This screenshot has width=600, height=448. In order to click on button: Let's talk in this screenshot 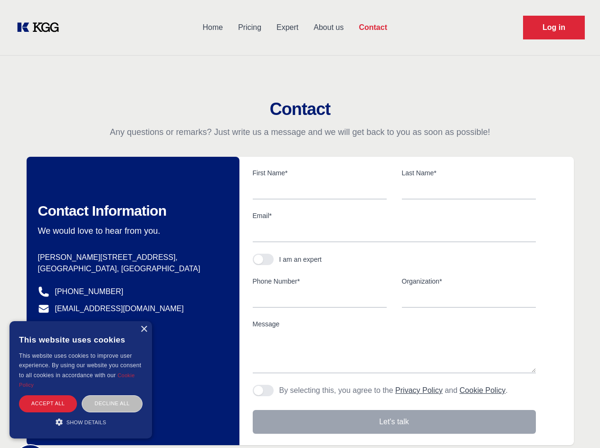, I will do `click(394, 422)`.